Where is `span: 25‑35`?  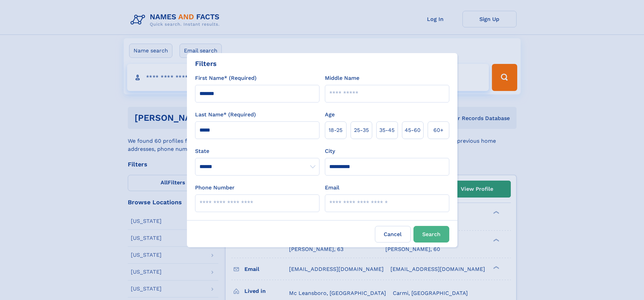 span: 25‑35 is located at coordinates (361, 130).